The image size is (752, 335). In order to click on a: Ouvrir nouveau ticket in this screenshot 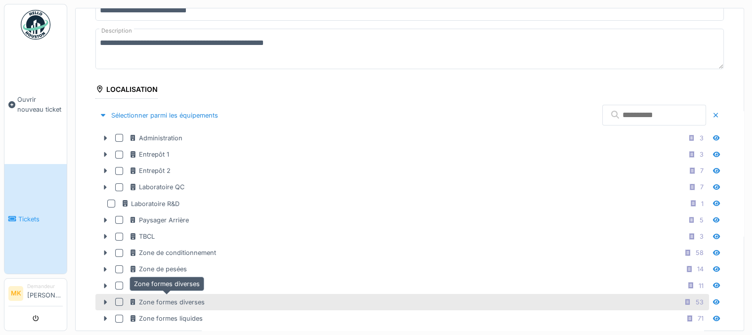, I will do `click(36, 104)`.